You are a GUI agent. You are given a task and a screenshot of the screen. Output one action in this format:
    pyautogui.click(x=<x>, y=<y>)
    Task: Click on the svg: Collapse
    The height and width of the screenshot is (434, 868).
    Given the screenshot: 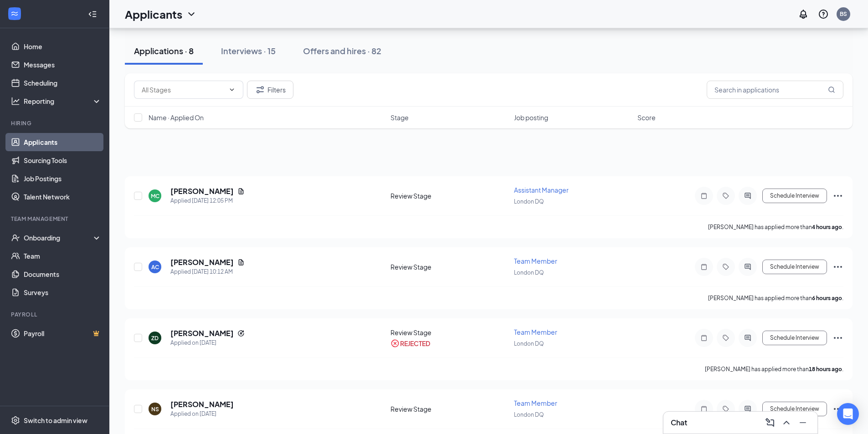 What is the action you would take?
    pyautogui.click(x=92, y=14)
    